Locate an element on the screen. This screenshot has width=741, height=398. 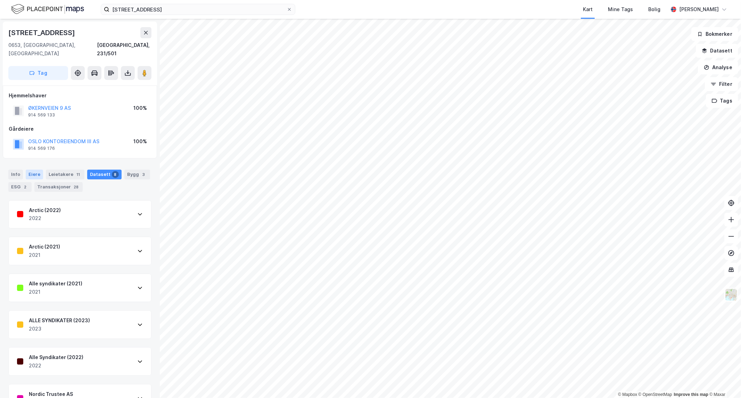
div: Gårdeiere is located at coordinates (80, 129).